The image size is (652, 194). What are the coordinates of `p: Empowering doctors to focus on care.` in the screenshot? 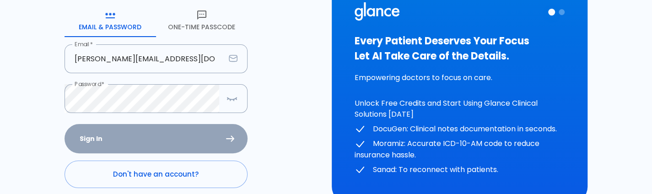 It's located at (460, 78).